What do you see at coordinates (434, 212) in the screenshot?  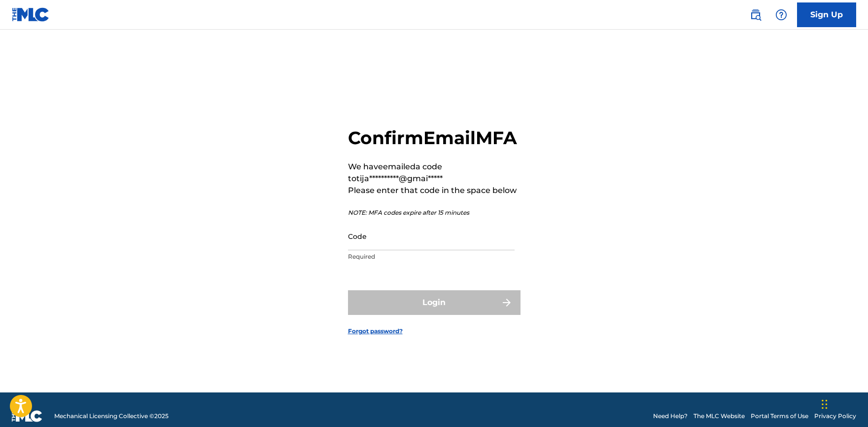 I see `p: NOTE: MFA codes expire after 15 minutes` at bounding box center [434, 212].